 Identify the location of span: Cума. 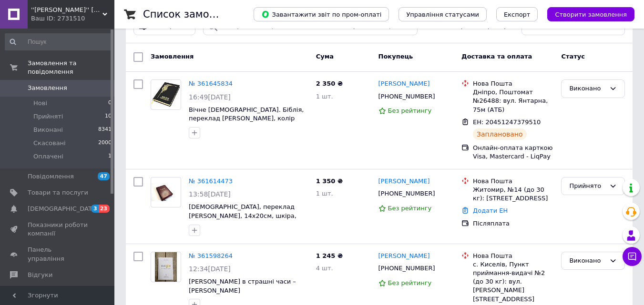
(324, 56).